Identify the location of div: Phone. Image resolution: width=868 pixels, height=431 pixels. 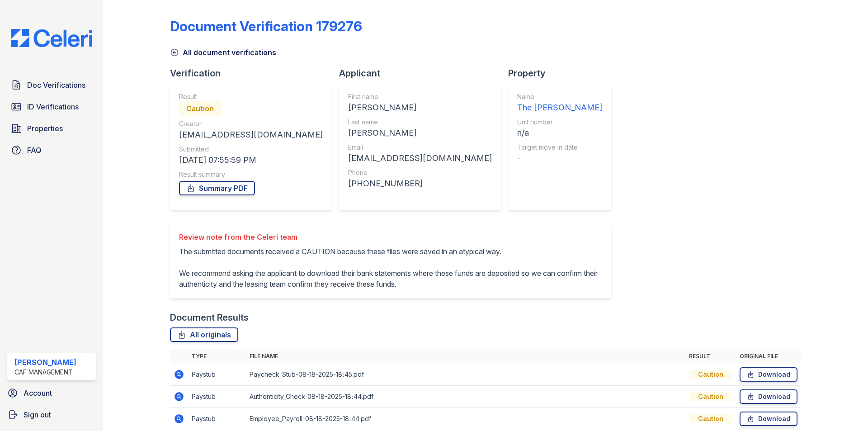
(420, 173).